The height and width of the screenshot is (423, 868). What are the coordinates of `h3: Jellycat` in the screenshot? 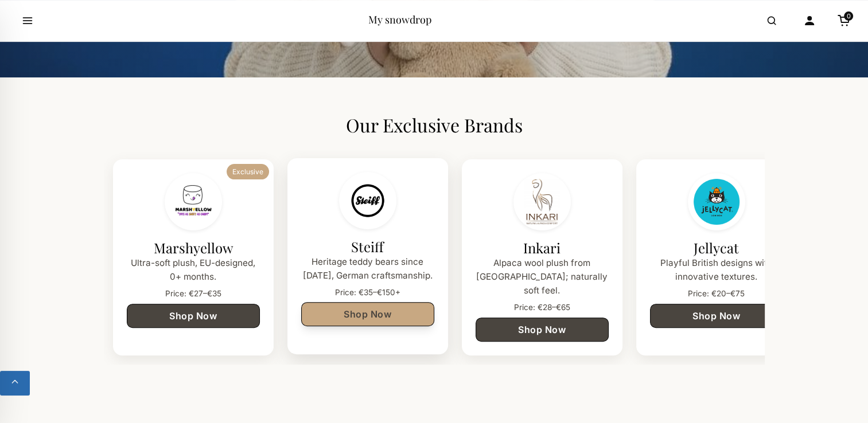 It's located at (717, 248).